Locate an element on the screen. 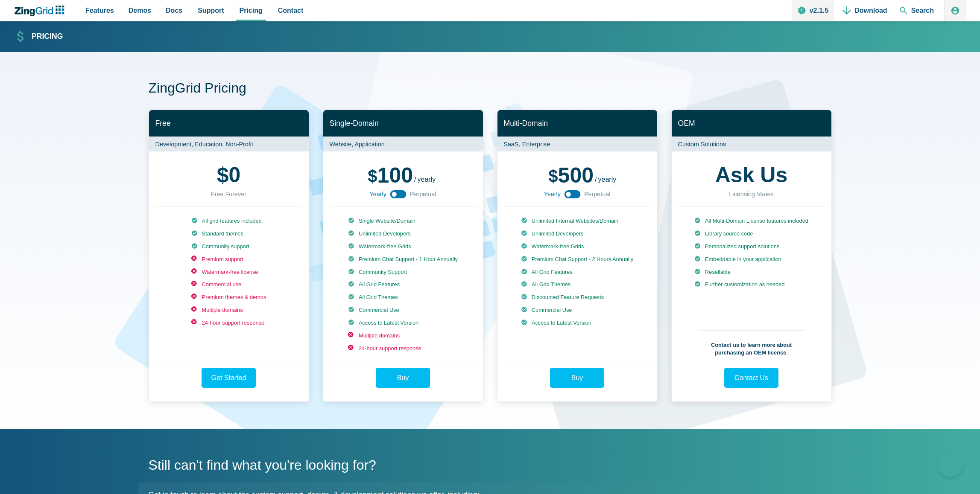 This screenshot has height=494, width=980. span: Support is located at coordinates (211, 10).